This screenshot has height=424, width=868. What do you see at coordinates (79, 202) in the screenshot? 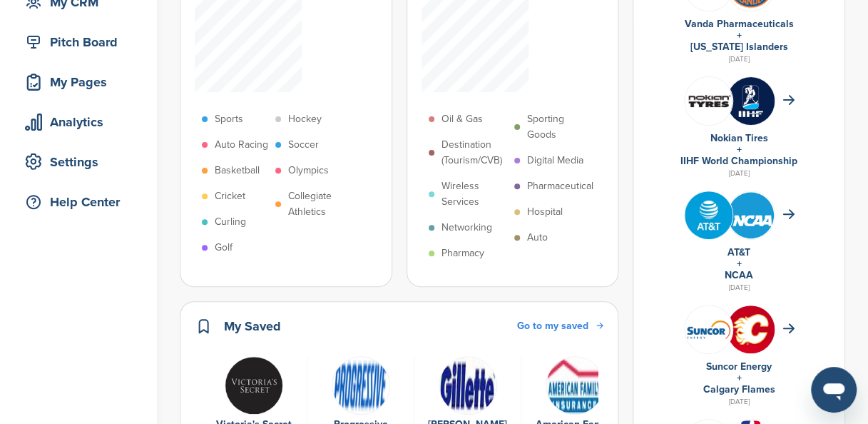
I see `a: Help Center` at bounding box center [79, 202].